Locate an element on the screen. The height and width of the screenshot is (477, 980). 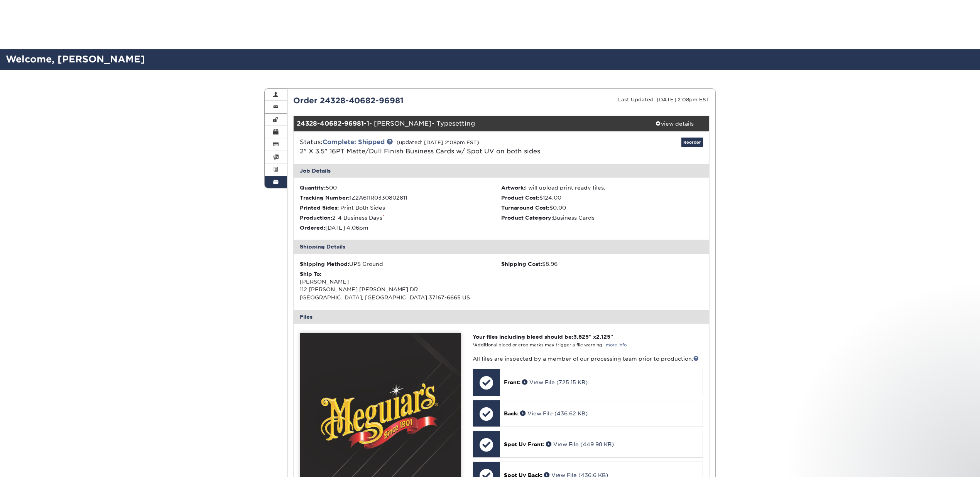
a: View File (449.98 KB) is located at coordinates (580, 445).